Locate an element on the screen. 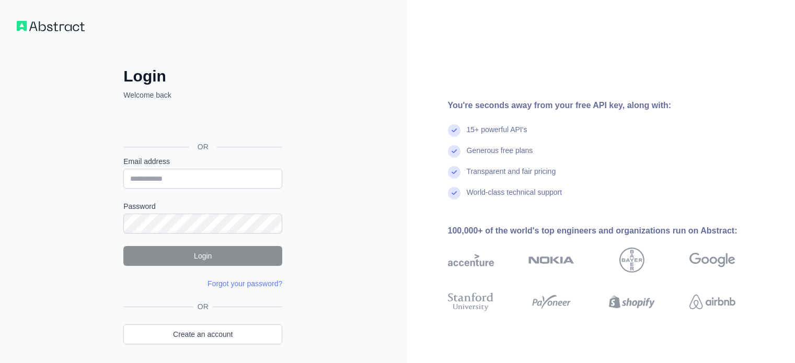 Image resolution: width=795 pixels, height=363 pixels. div: 15+ powerful API's is located at coordinates (497, 135).